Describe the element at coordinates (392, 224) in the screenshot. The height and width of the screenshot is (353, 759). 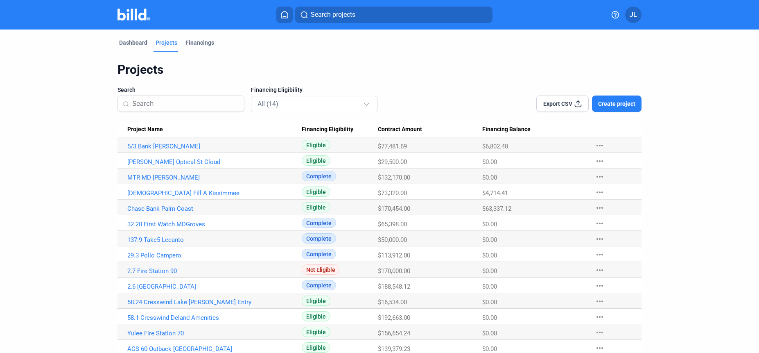
I see `span: $65,398.00` at that location.